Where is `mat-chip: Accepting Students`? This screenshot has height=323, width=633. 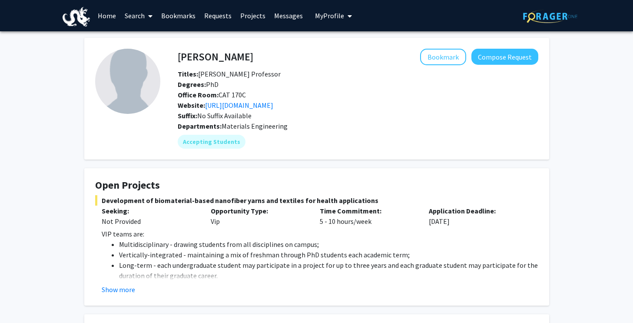
mat-chip: Accepting Students is located at coordinates (212, 142).